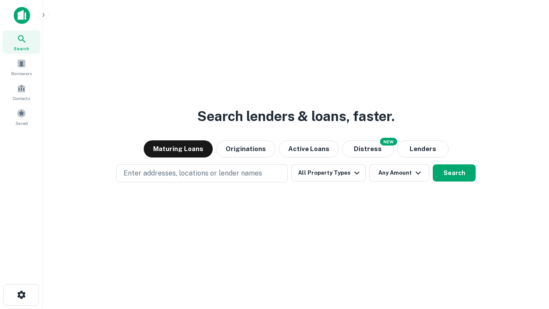 This screenshot has height=309, width=549. I want to click on span: Contacts, so click(21, 98).